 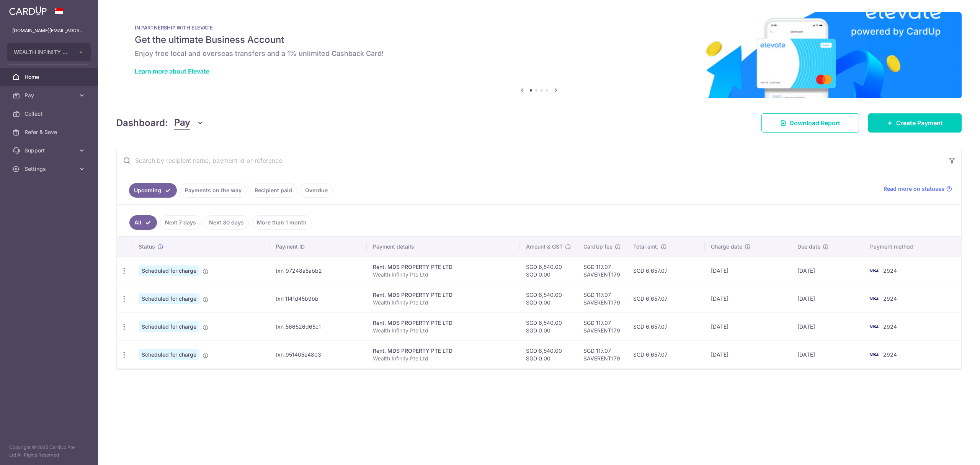 I want to click on button: WEALTH INFINITY PTE. LTD., so click(x=49, y=52).